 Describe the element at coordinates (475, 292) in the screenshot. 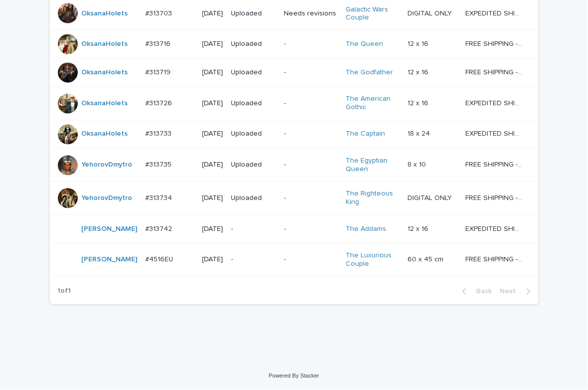

I see `button: Back` at that location.